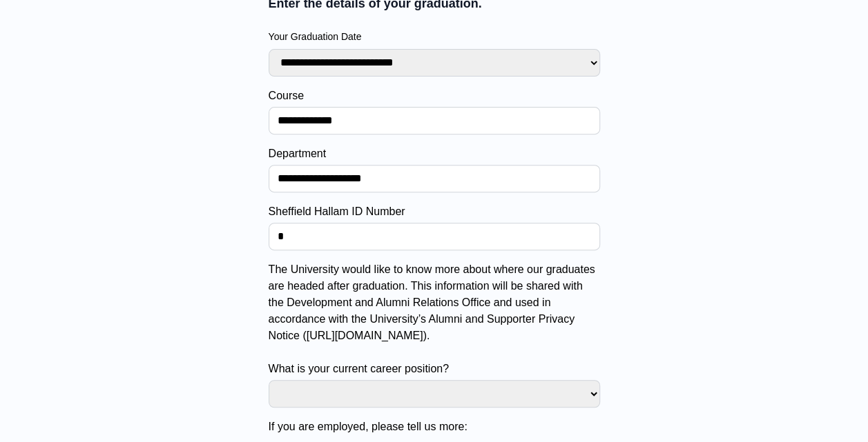  I want to click on label: Sheffield Hallam ID Number, so click(434, 212).